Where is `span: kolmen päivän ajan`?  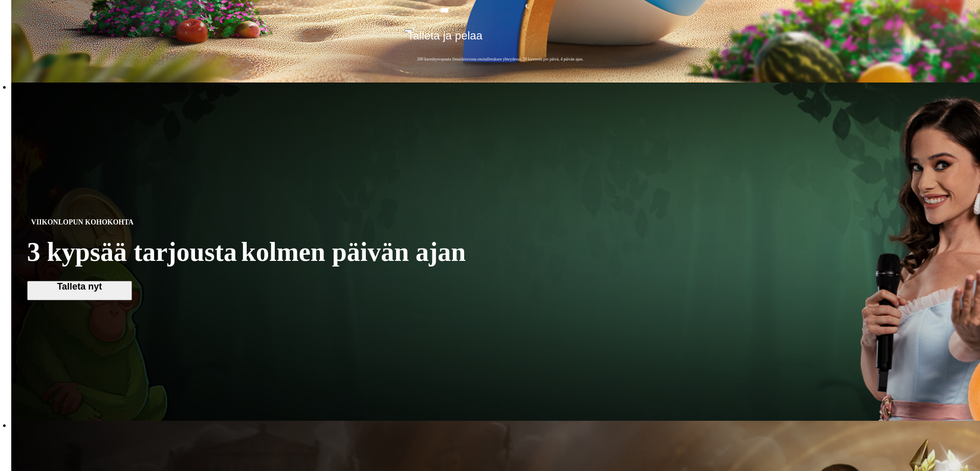
span: kolmen päivän ajan is located at coordinates (353, 252).